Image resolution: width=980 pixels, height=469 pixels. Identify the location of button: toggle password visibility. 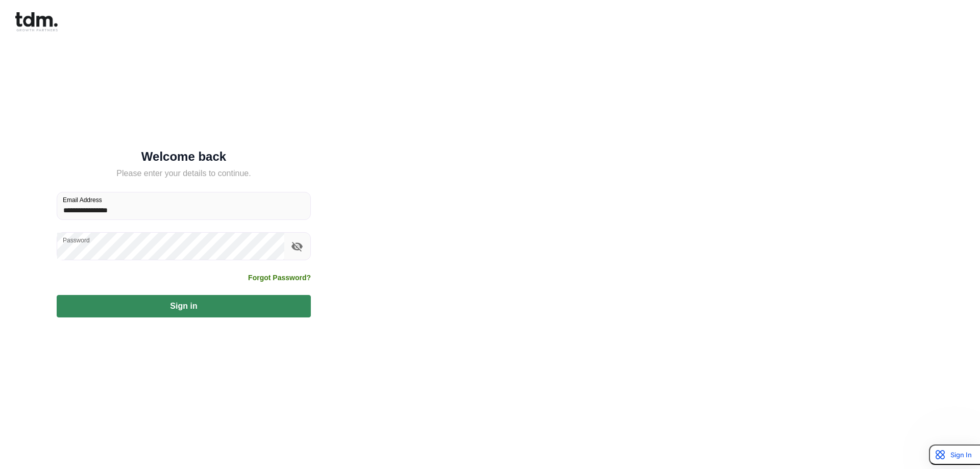
(297, 247).